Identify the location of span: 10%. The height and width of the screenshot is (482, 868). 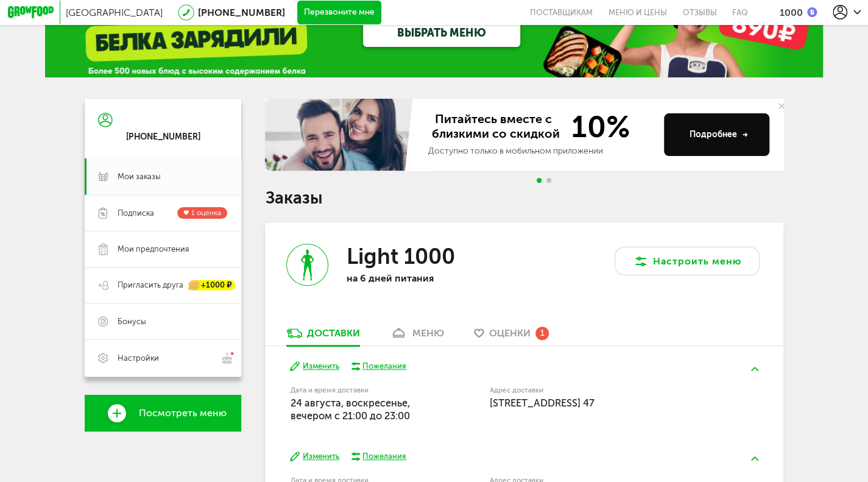
(597, 127).